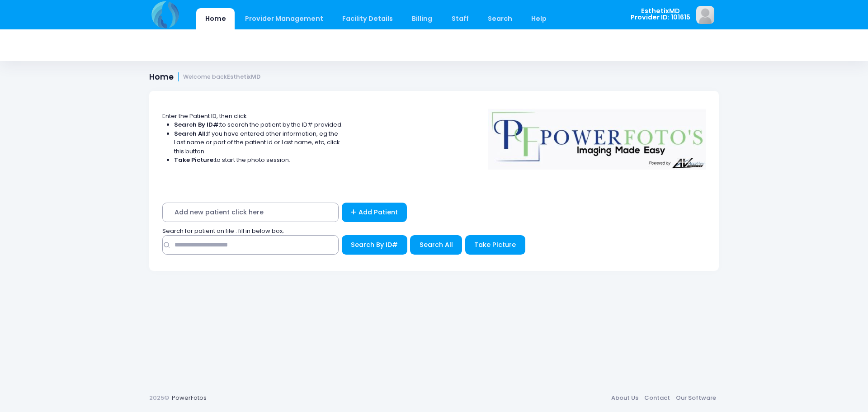 The height and width of the screenshot is (412, 868). Describe the element at coordinates (197, 124) in the screenshot. I see `strong: Search By ID#:` at that location.